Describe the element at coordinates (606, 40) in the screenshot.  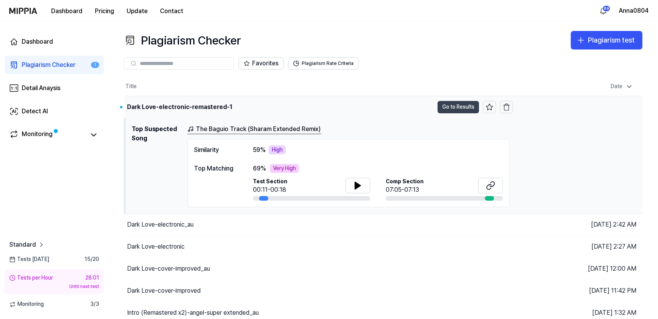
I see `button: Plagiarism test` at that location.